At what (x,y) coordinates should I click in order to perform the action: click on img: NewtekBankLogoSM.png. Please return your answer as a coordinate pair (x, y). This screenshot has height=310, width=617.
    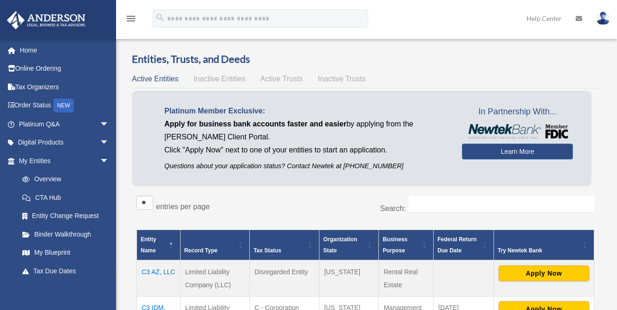
    Looking at the image, I should click on (517, 131).